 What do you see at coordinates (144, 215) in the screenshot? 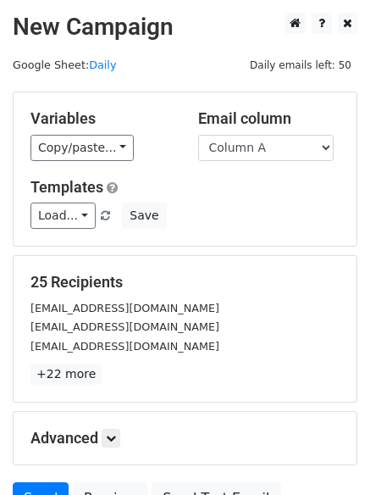
I see `button: Save` at bounding box center [144, 215].